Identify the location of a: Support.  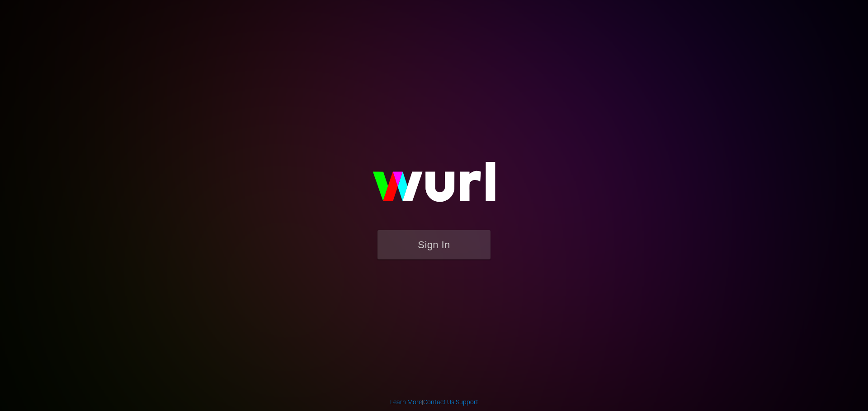
(467, 402).